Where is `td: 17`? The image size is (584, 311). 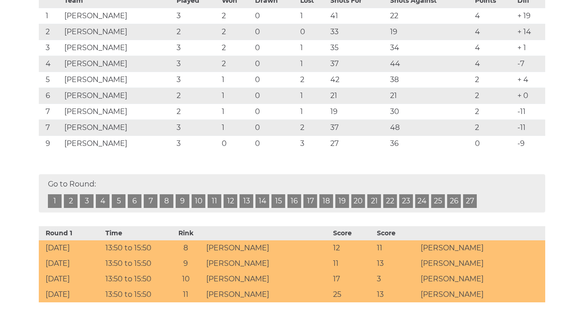 td: 17 is located at coordinates (353, 279).